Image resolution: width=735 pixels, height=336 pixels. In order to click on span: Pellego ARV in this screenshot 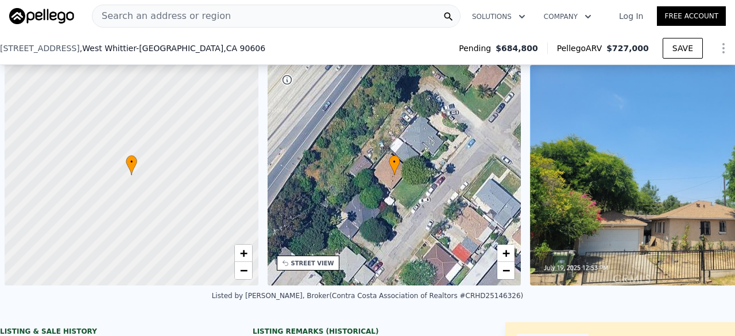, I will do `click(582, 48)`.